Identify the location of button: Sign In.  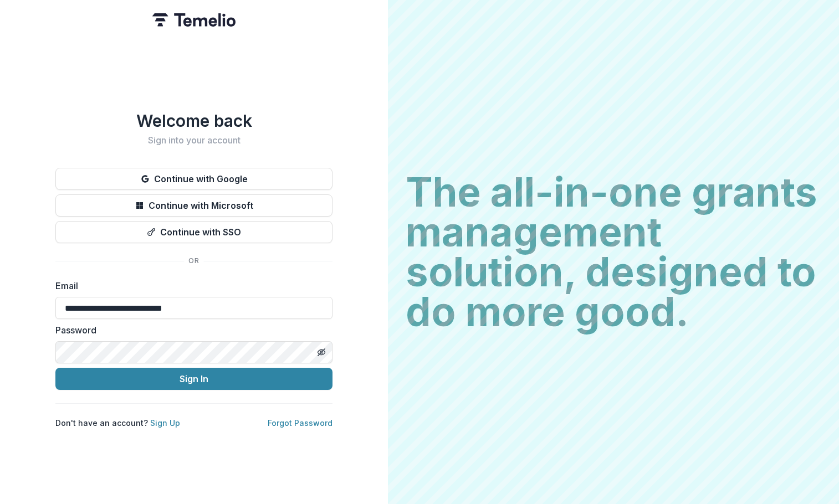
(194, 379).